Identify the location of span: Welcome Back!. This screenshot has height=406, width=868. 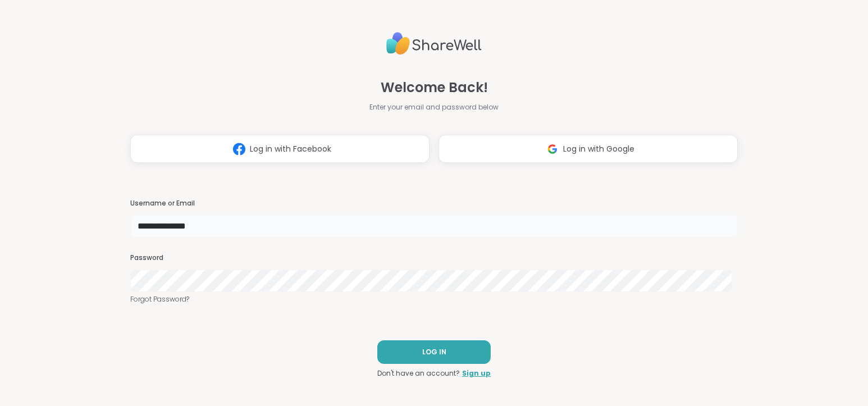
(434, 88).